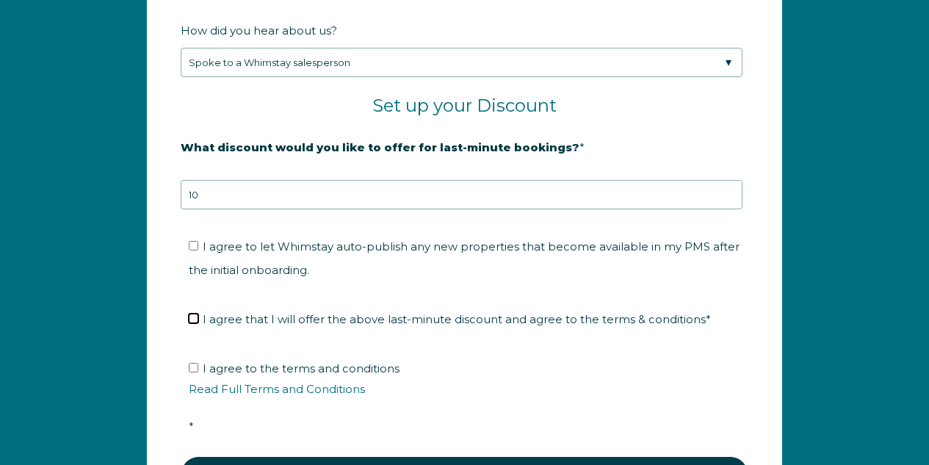  Describe the element at coordinates (193, 318) in the screenshot. I see `input: I agree that I will offer the above last-minute discount and agree to the terms & conditions*` at that location.